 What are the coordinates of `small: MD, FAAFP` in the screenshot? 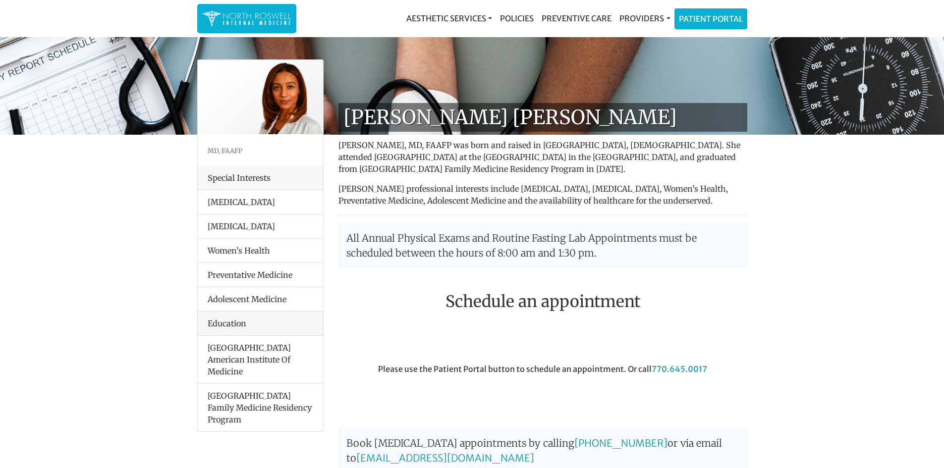 It's located at (225, 151).